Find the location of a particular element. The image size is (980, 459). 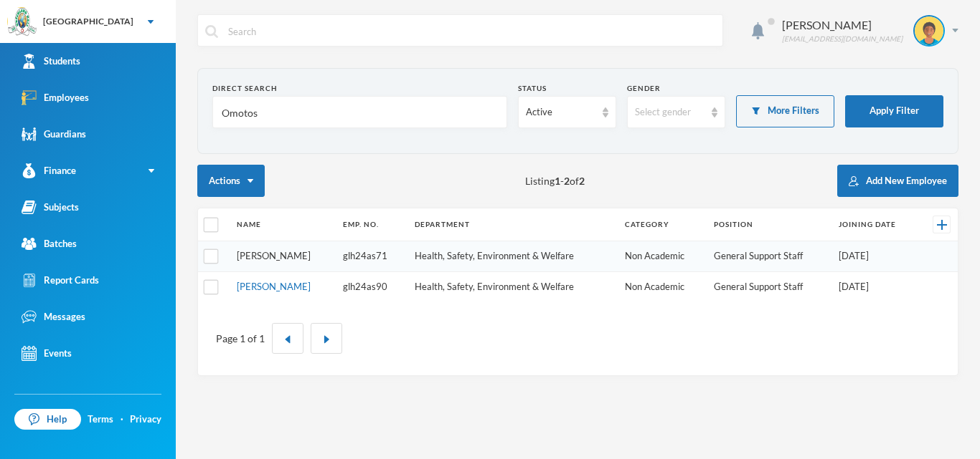

span: Listing - of is located at coordinates (554, 181).